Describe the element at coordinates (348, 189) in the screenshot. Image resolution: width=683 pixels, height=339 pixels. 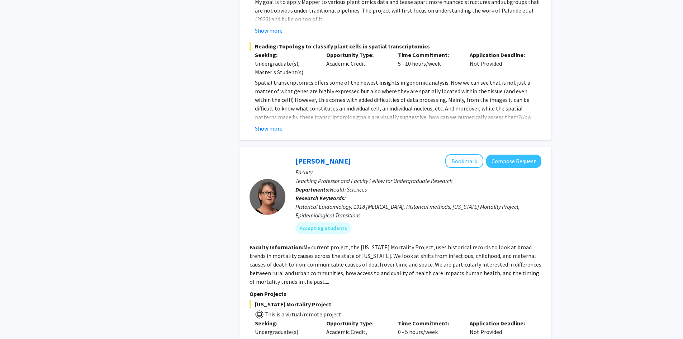
I see `span: Health Sciences` at that location.